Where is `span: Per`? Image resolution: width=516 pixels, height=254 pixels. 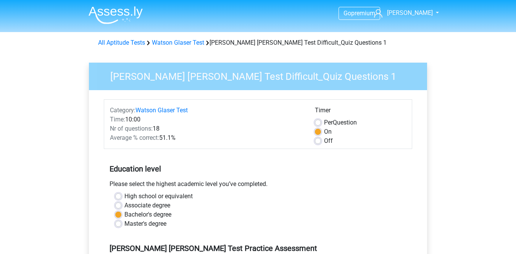 span: Per is located at coordinates (328, 122).